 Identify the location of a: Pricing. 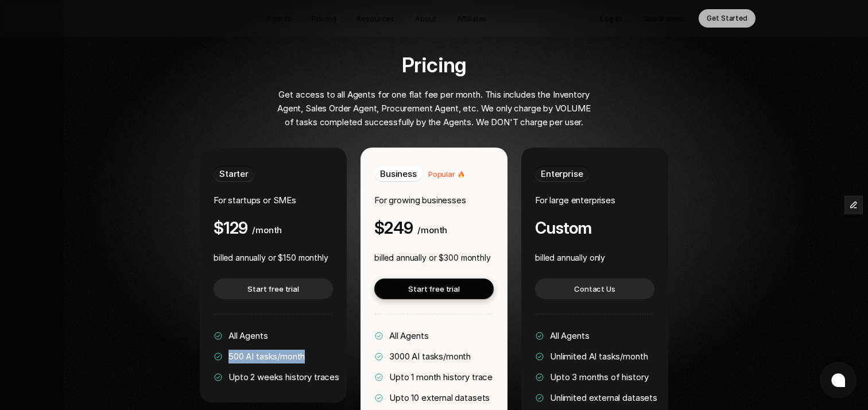
(323, 18).